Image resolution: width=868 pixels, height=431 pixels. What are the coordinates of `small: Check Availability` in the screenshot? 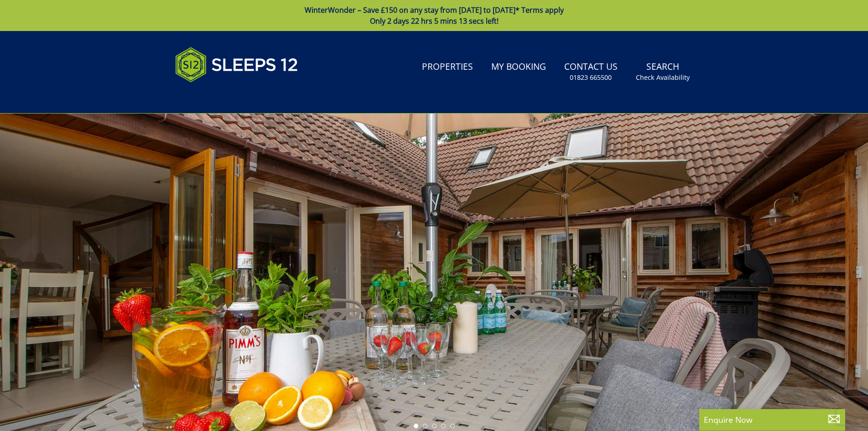 It's located at (663, 78).